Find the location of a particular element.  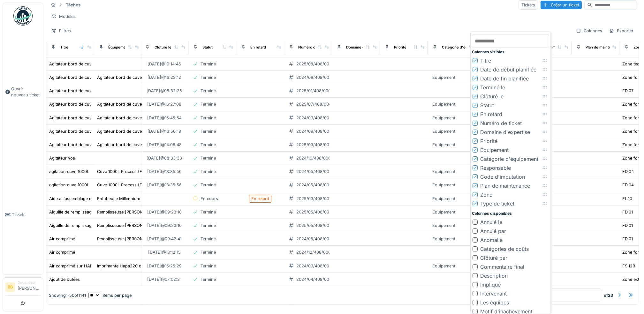

div: Catégorie d'équipement is located at coordinates (509, 159).